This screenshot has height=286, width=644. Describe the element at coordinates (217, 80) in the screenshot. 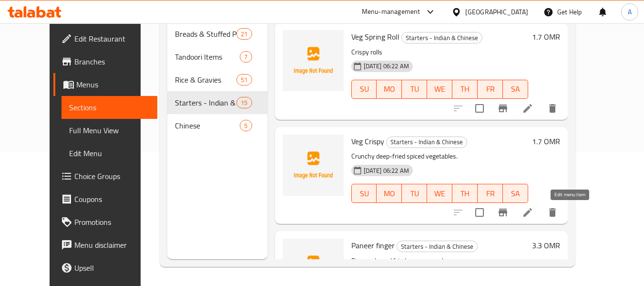

I see `nav: Menu sections` at that location.